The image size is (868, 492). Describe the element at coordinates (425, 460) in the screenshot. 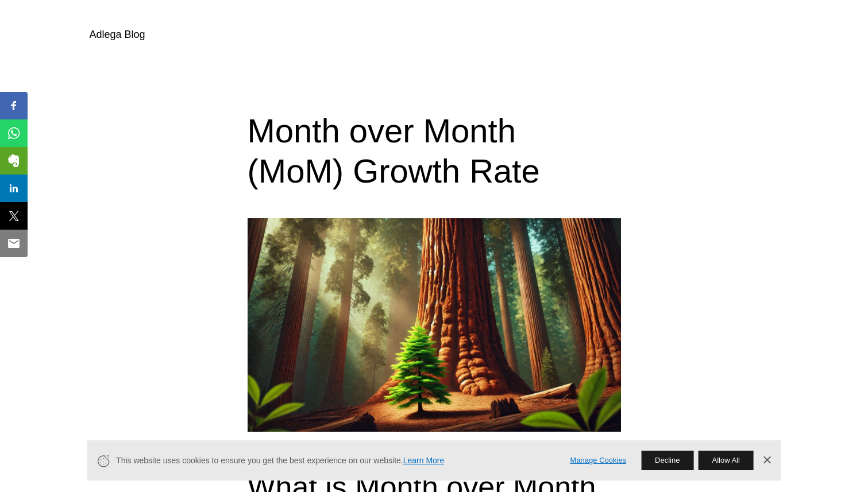

I see `a: Learn More` at that location.